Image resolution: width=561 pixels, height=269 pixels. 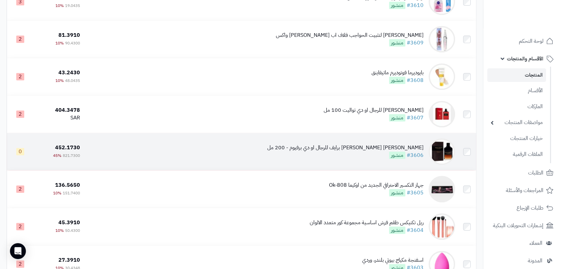 What do you see at coordinates (397, 73) in the screenshot?
I see `div: بايوديرما فوتوديرم ماتيفاينق` at bounding box center [397, 73].